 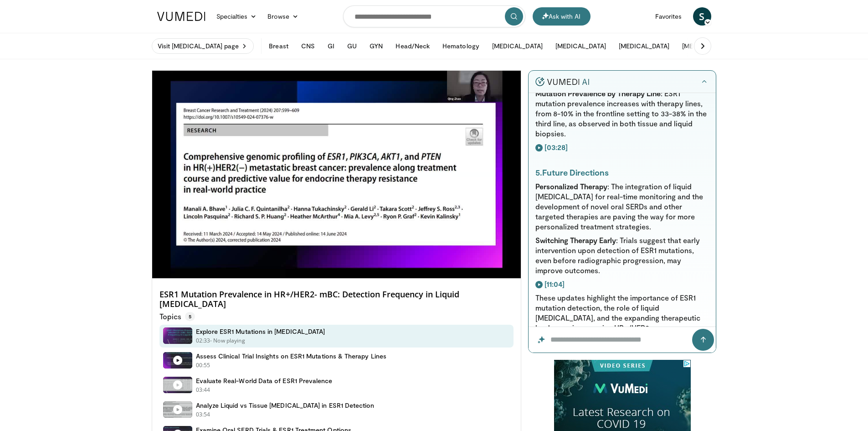 What do you see at coordinates (278, 46) in the screenshot?
I see `button: Breast` at bounding box center [278, 46].